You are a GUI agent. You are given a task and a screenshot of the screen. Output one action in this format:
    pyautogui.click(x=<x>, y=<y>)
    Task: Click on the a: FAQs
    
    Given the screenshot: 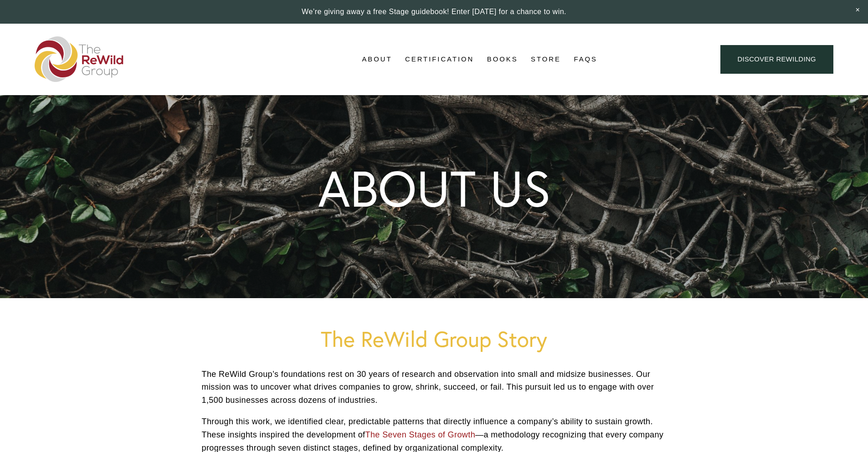 What is the action you would take?
    pyautogui.click(x=585, y=60)
    